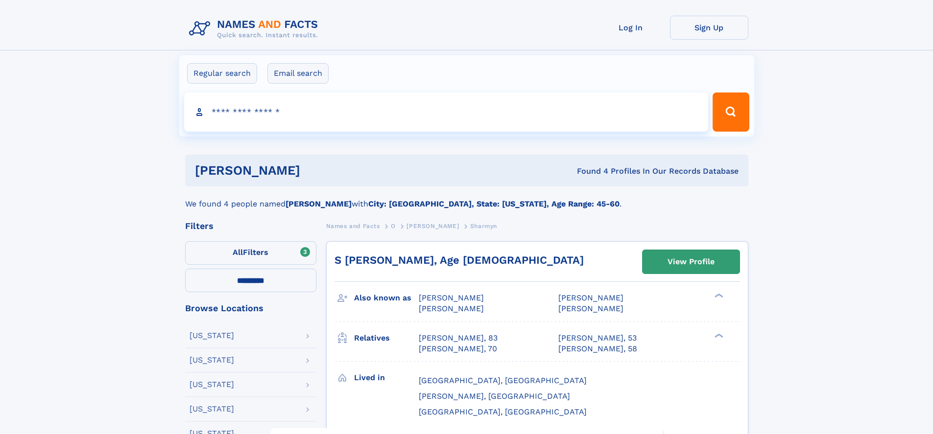 The height and width of the screenshot is (434, 933). What do you see at coordinates (393, 226) in the screenshot?
I see `span: O` at bounding box center [393, 226].